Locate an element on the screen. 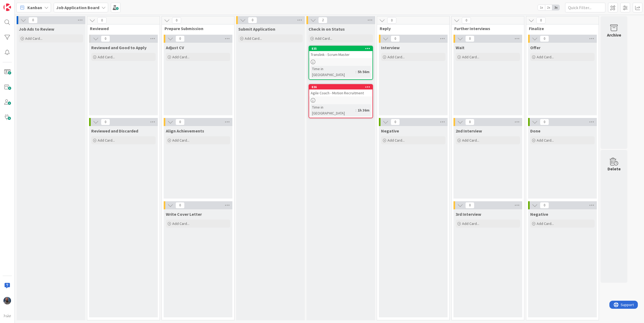 The width and height of the screenshot is (644, 323). span: Check in on Status is located at coordinates (326, 29).